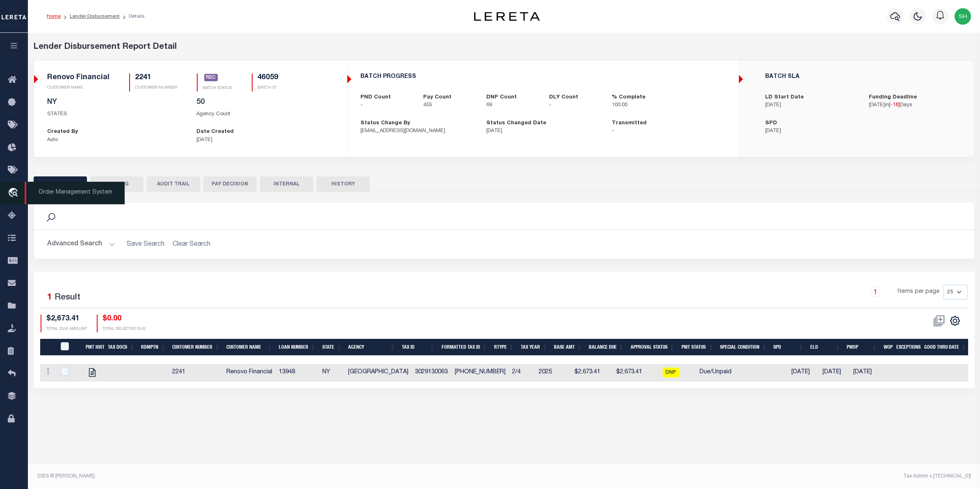  What do you see at coordinates (945, 347) in the screenshot?
I see `th: Good Thru Date: activate to sort column ascending` at bounding box center [945, 347].